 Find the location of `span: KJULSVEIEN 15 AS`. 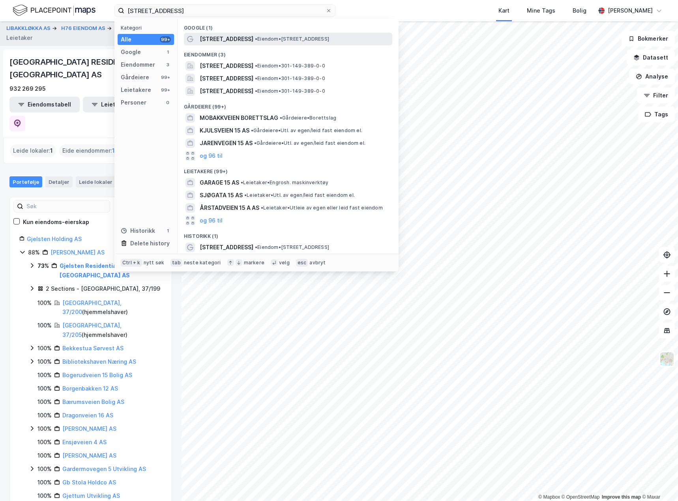

span: KJULSVEIEN 15 AS is located at coordinates (225, 131).